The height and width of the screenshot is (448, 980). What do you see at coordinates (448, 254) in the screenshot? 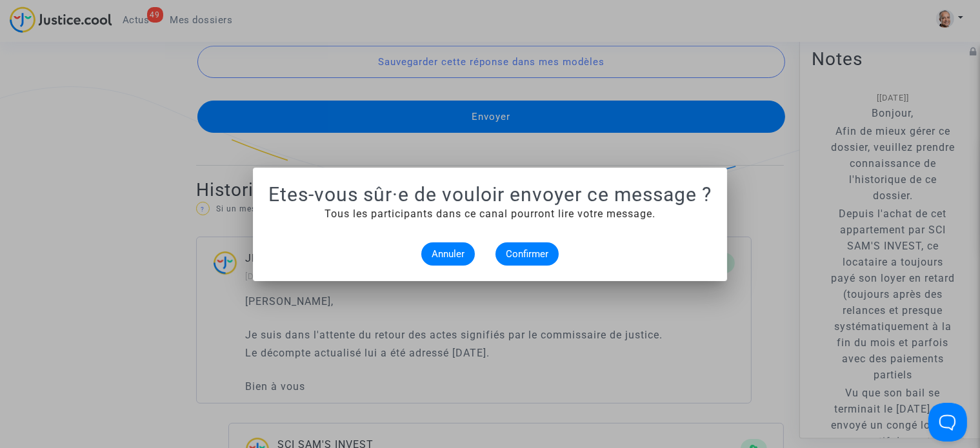
I see `span: Annuler` at bounding box center [448, 254].